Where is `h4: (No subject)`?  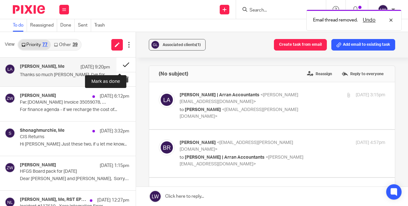 h4: (No subject) is located at coordinates (173, 74).